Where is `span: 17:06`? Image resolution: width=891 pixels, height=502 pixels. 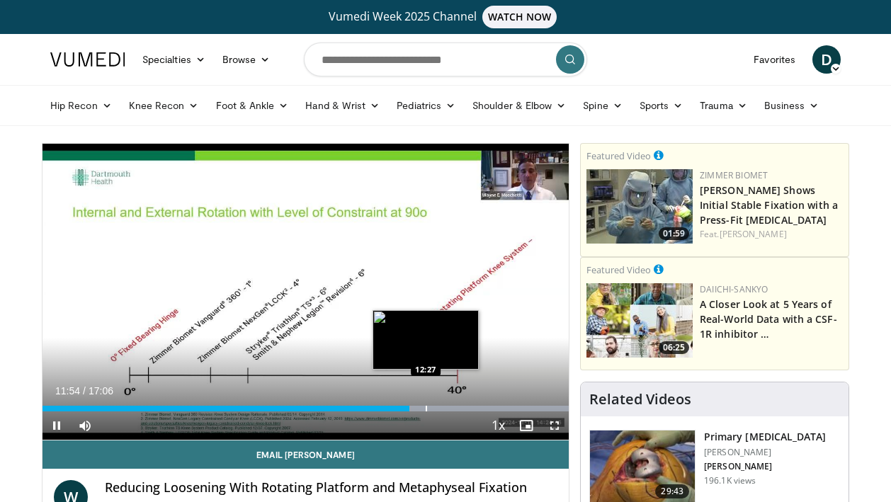
span: 17:06 is located at coordinates (101, 391).